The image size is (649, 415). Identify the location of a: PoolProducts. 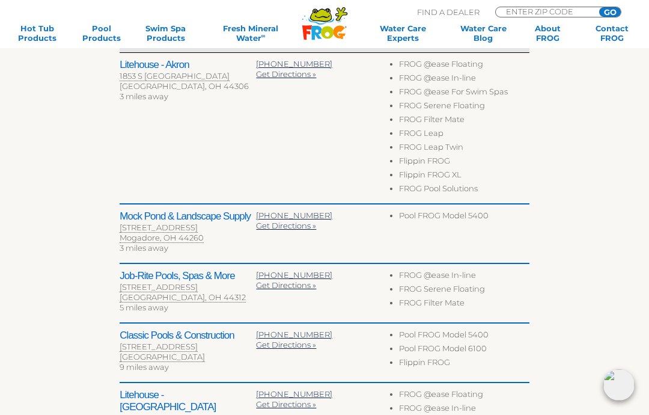
(101, 33).